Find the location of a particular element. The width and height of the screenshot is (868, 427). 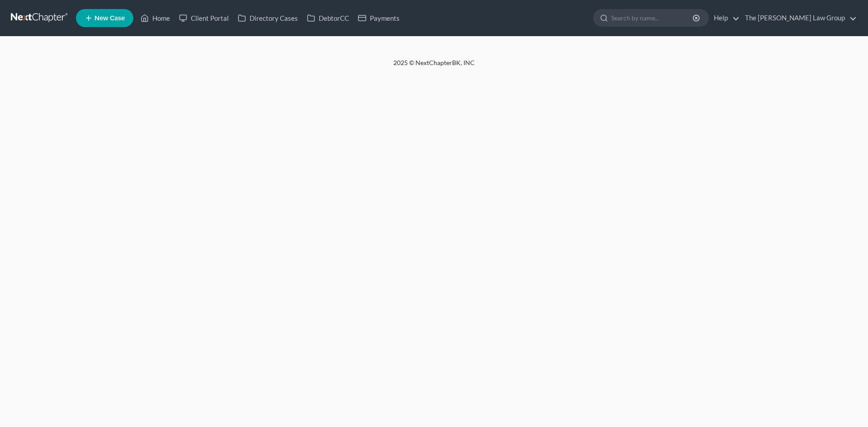

span: New Case is located at coordinates (109, 18).